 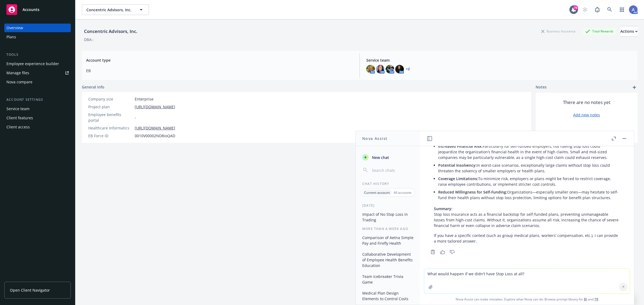 What do you see at coordinates (375, 138) in the screenshot?
I see `h1: Nova Assist` at bounding box center [375, 138].